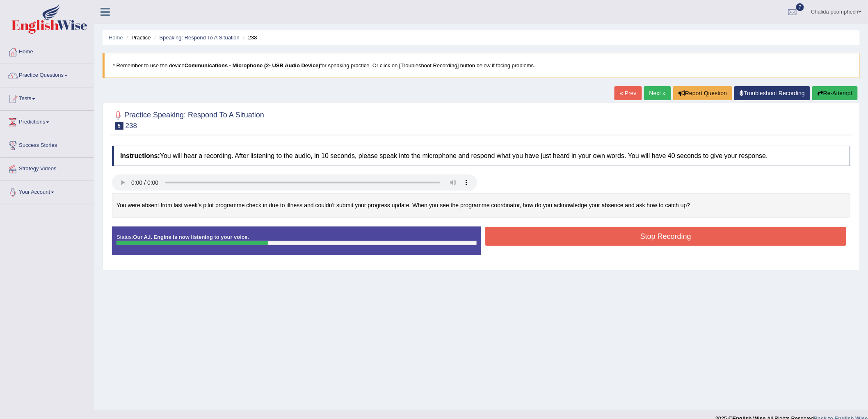 The image size is (868, 419). I want to click on a: Next », so click(658, 93).